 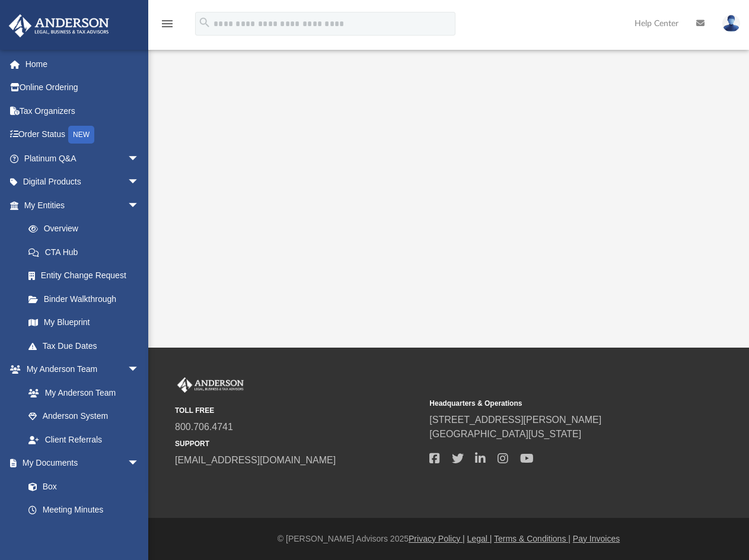 I want to click on a: Home, so click(x=82, y=64).